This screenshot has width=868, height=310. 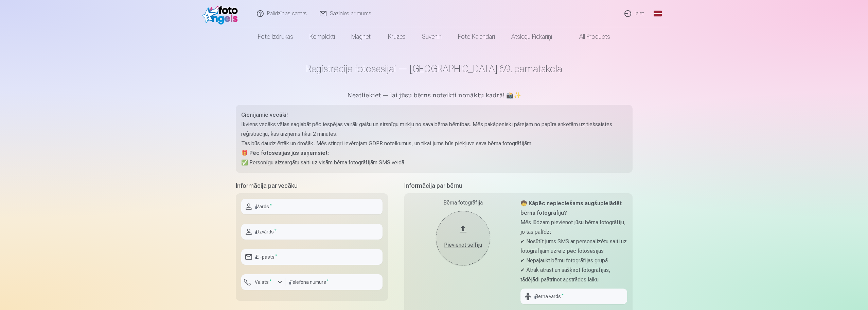 I want to click on img: /fa1, so click(x=222, y=14).